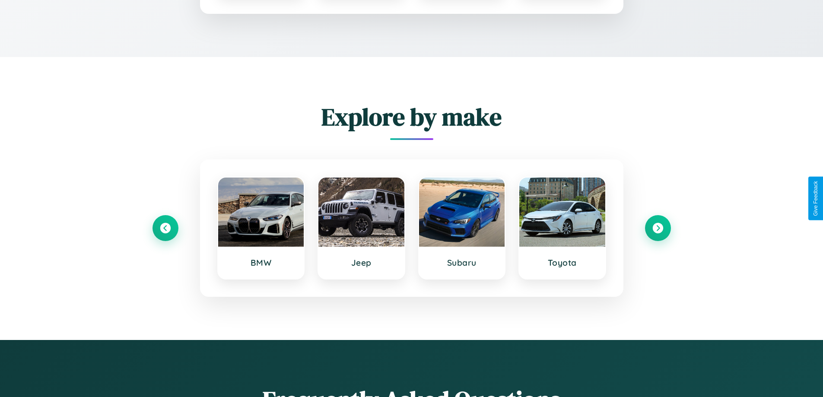 Image resolution: width=823 pixels, height=397 pixels. Describe the element at coordinates (361, 263) in the screenshot. I see `h3: Jeep` at that location.